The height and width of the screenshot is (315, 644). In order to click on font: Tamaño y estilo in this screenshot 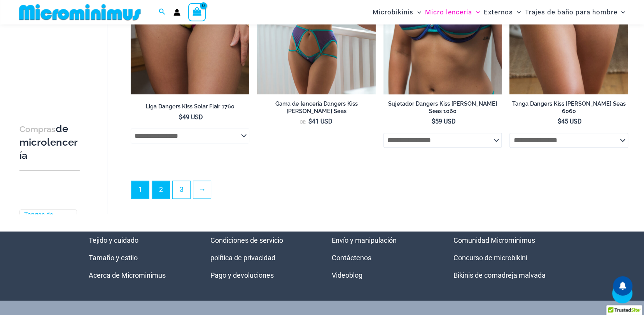, I will do `click(113, 258)`.